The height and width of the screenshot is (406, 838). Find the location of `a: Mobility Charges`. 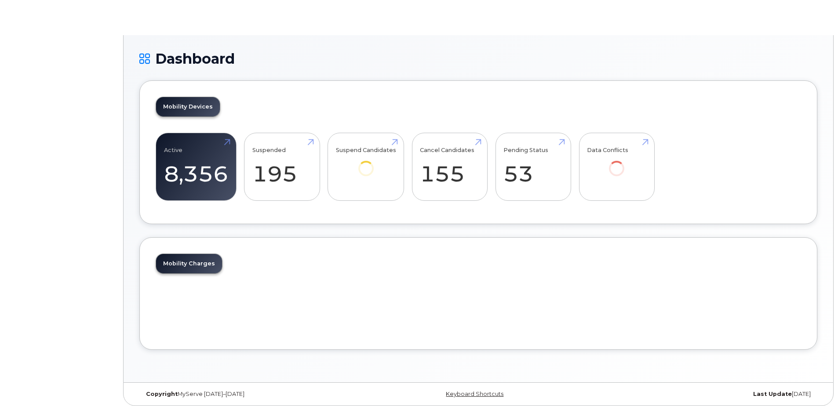

a: Mobility Charges is located at coordinates (189, 264).